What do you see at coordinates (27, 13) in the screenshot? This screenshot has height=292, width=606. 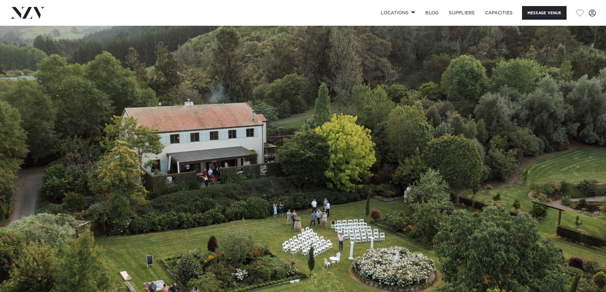 I see `img: nzv-logo.png` at bounding box center [27, 13].